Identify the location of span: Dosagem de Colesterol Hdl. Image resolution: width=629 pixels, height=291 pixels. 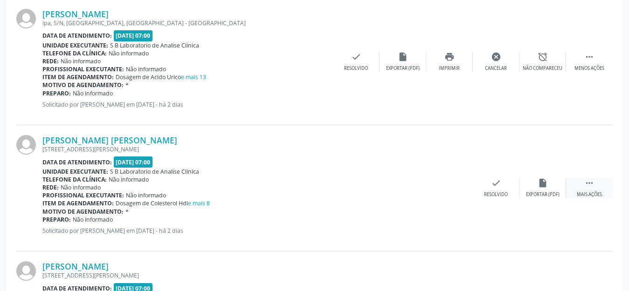
(163, 203).